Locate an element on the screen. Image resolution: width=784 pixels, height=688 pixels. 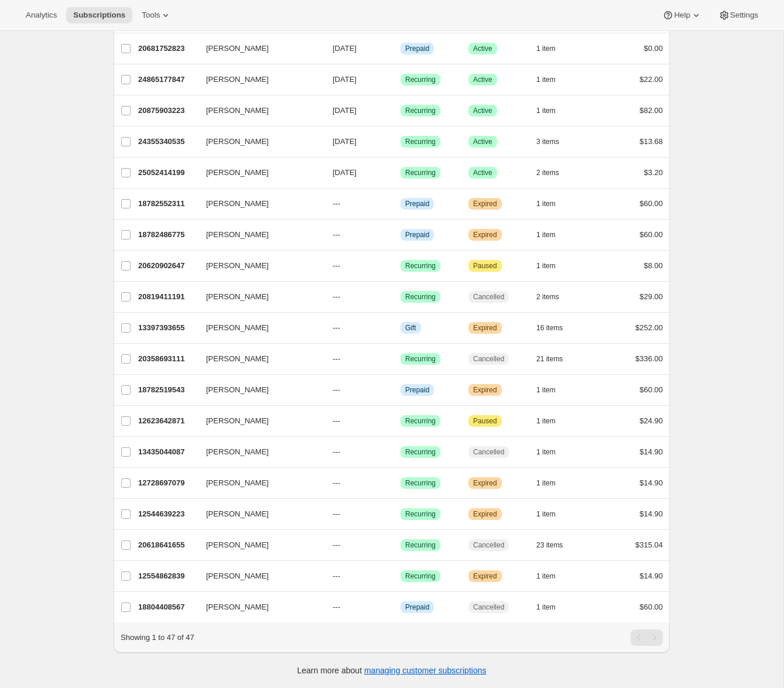
p: 18804408567 is located at coordinates (168, 607).